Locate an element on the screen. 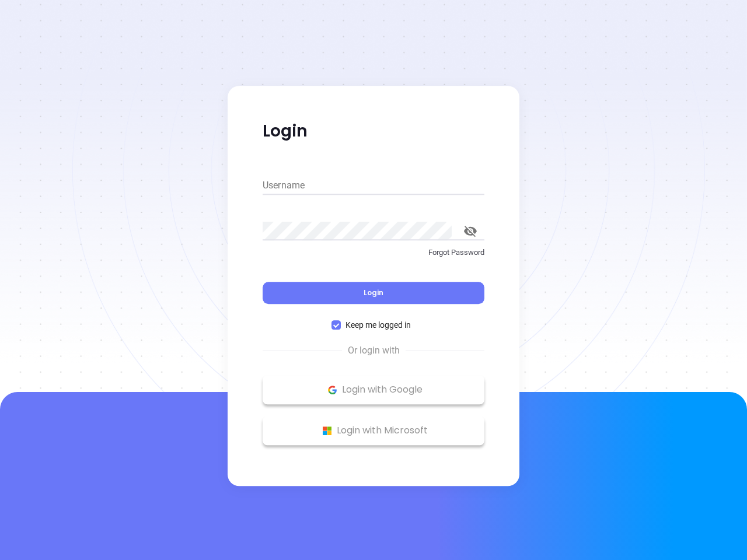 The image size is (747, 560). a: Forgot Password is located at coordinates (373, 257).